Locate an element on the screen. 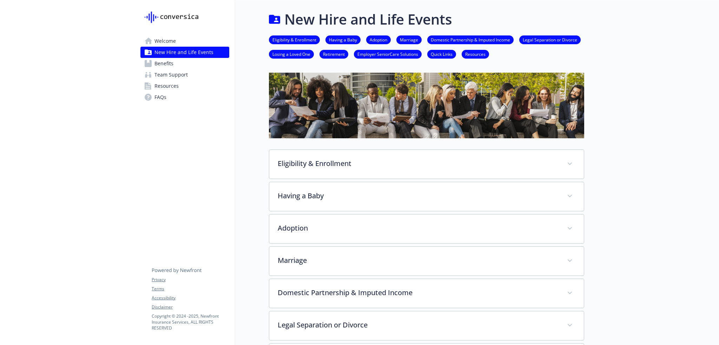 This screenshot has width=719, height=345. span: Team Support is located at coordinates (171, 75).